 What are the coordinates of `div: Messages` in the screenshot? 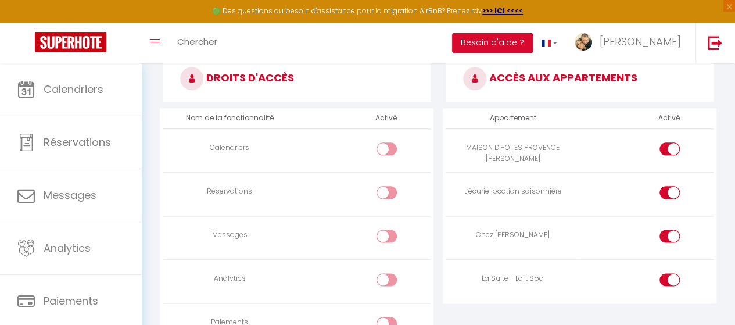 It's located at (230, 235).